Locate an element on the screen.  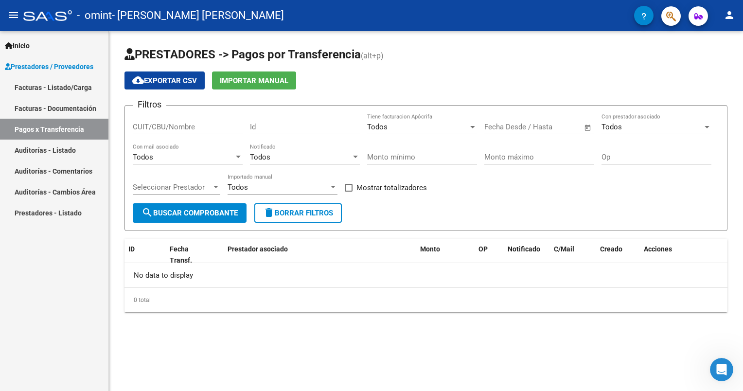
span: Inicio is located at coordinates (17, 46).